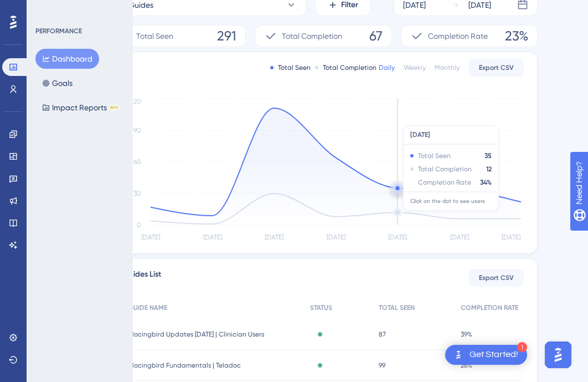 This screenshot has width=588, height=382. Describe the element at coordinates (67, 59) in the screenshot. I see `button: Dashboard` at that location.